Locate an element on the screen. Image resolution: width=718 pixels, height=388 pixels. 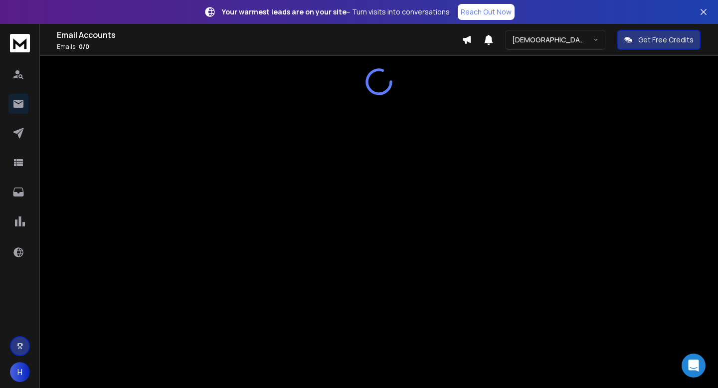
p: Emails : is located at coordinates (259, 47).